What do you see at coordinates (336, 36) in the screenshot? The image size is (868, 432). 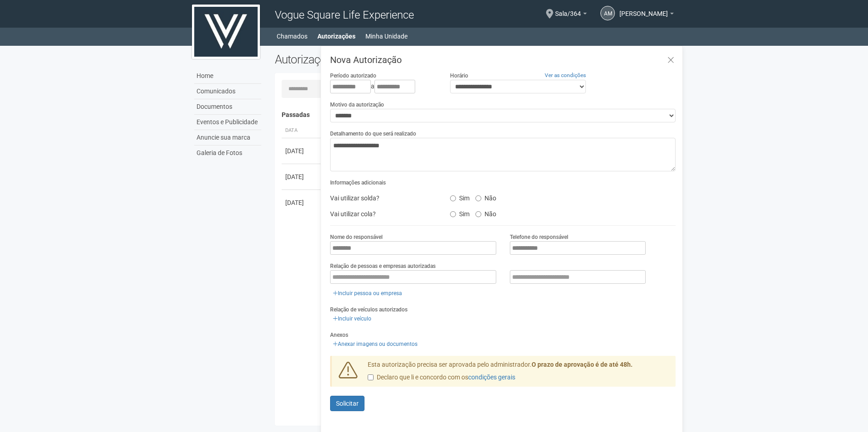 I see `a: Autorizações` at bounding box center [336, 36].